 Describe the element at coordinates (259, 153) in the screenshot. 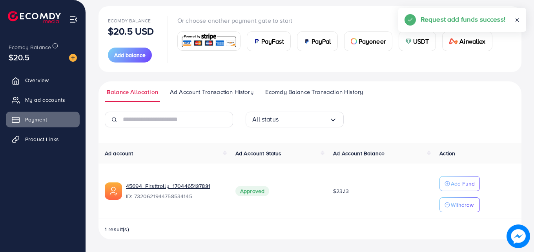

I see `span: Ad Account Status` at that location.